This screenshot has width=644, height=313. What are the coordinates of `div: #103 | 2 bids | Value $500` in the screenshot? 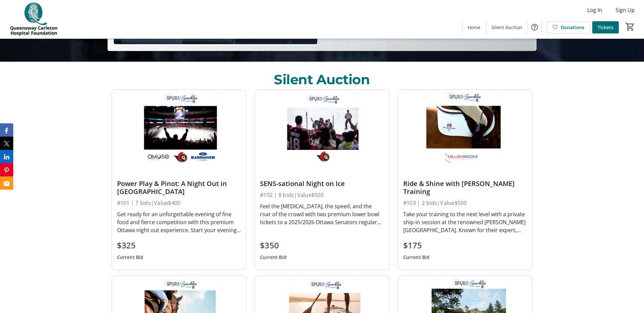 It's located at (465, 203).